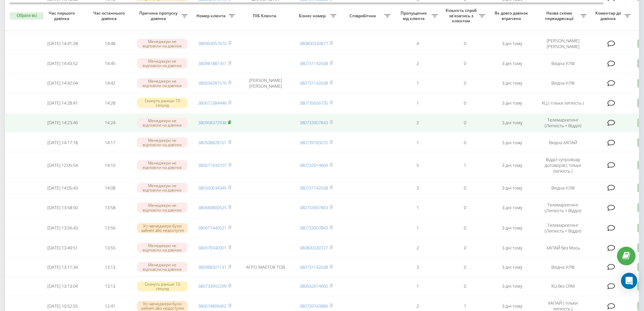  What do you see at coordinates (563, 267) in the screenshot?
I see `td: Вхідна УЛФ` at bounding box center [563, 267].